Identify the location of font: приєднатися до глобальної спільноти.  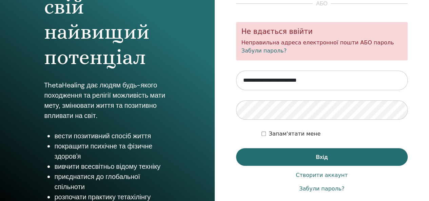
(97, 182).